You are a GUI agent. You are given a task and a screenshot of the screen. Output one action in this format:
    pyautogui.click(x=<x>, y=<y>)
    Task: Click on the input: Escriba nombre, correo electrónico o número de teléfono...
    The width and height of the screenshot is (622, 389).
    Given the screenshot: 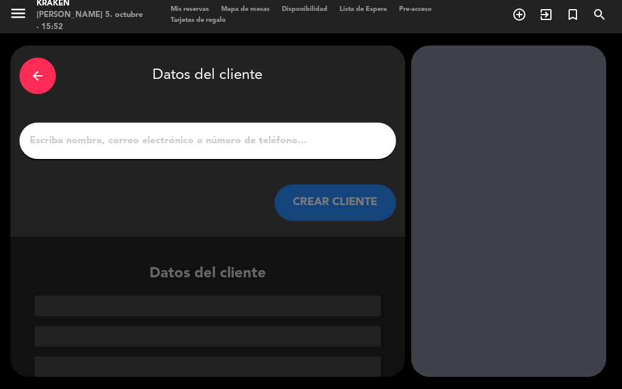 What is the action you would take?
    pyautogui.click(x=208, y=141)
    